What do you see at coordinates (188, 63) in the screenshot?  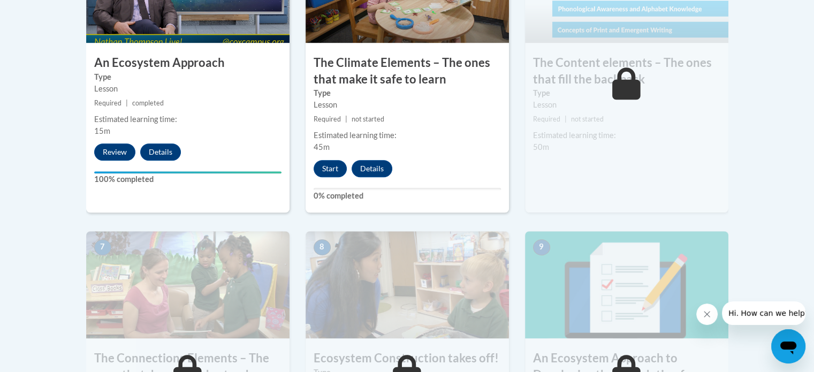 I see `h3: An Ecosystem Approach` at bounding box center [188, 63].